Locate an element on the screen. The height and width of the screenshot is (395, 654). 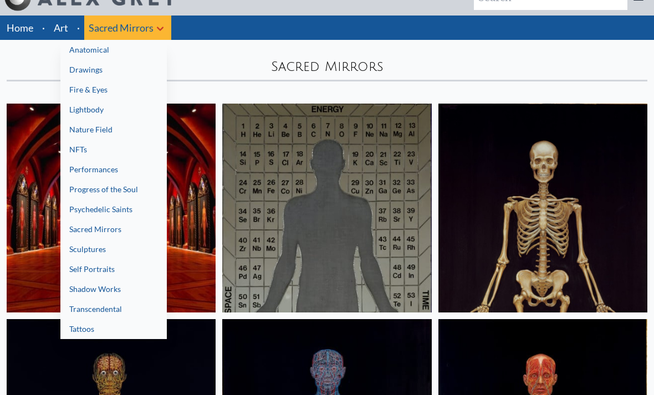
a: Fire & Eyes is located at coordinates (114, 90).